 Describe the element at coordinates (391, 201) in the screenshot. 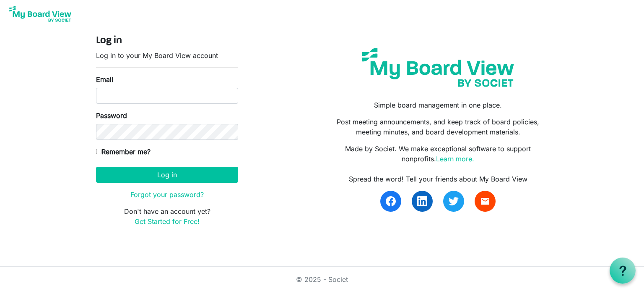

I see `img: facebook.svg` at that location.